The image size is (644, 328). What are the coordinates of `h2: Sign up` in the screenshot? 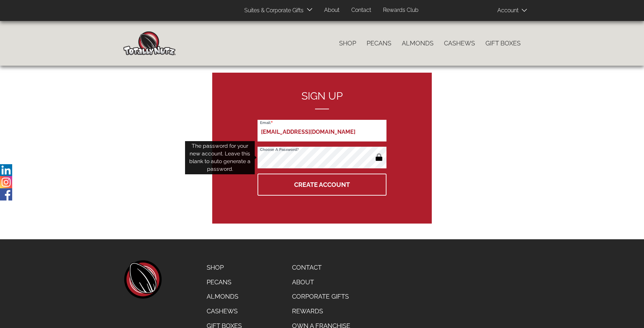 It's located at (322, 99).